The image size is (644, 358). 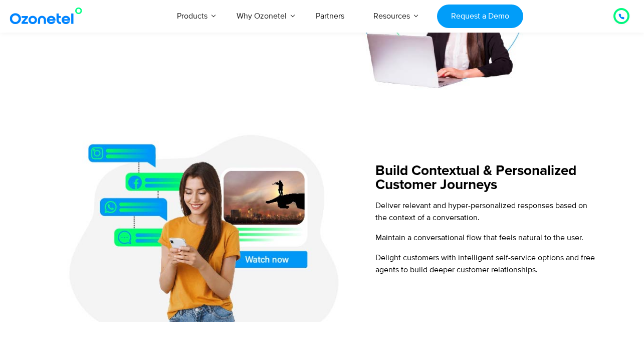 What do you see at coordinates (479, 238) in the screenshot?
I see `span: Maintain a conversational flow that feels natural to the user.` at bounding box center [479, 238].